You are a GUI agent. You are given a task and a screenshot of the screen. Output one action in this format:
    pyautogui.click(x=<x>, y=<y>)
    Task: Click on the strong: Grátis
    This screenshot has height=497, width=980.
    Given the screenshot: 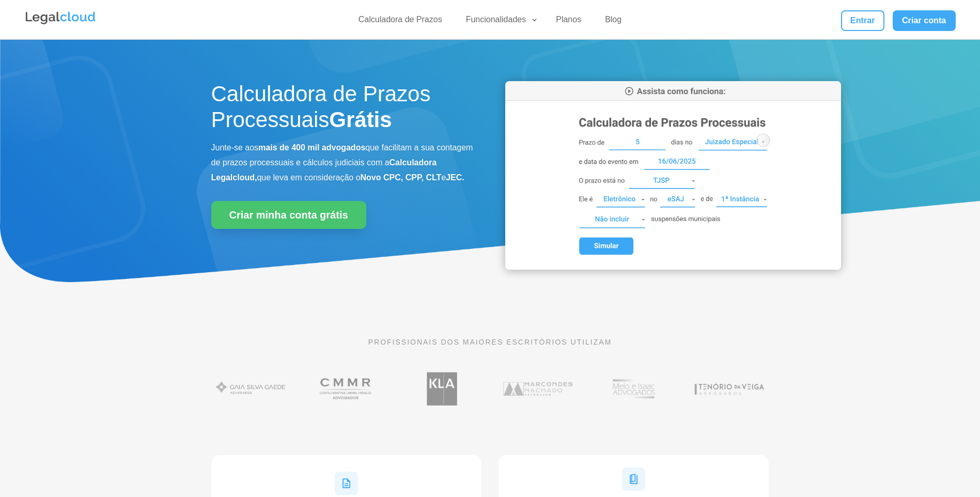 What is the action you would take?
    pyautogui.click(x=360, y=119)
    